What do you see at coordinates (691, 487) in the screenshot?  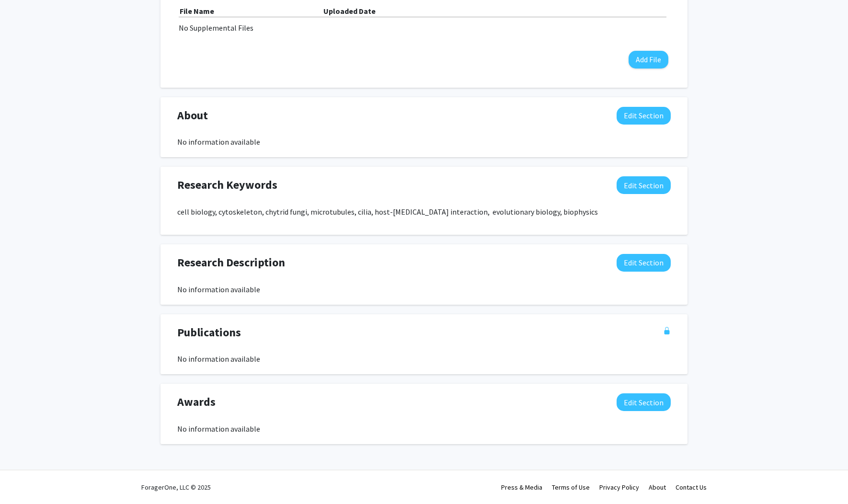 I see `a: Contact Us` at bounding box center [691, 487].